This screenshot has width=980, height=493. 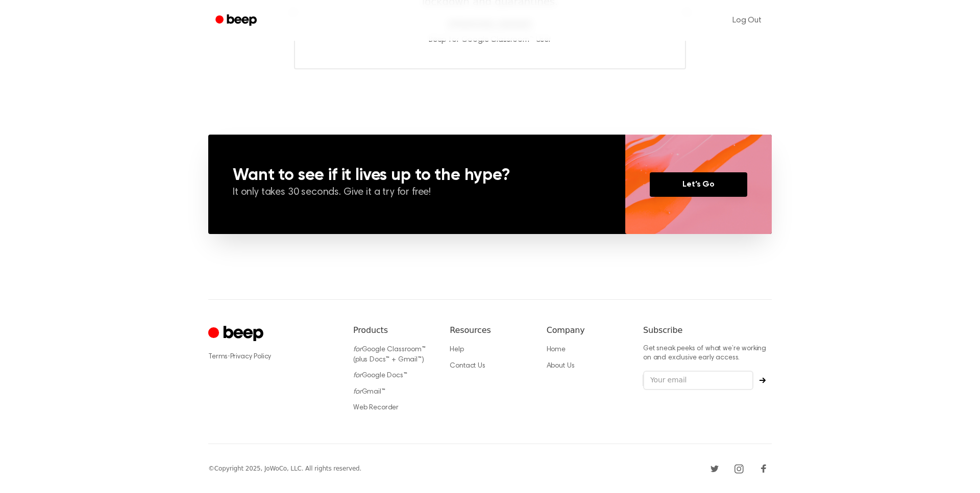 I want to click on h6: Subscribe, so click(x=708, y=331).